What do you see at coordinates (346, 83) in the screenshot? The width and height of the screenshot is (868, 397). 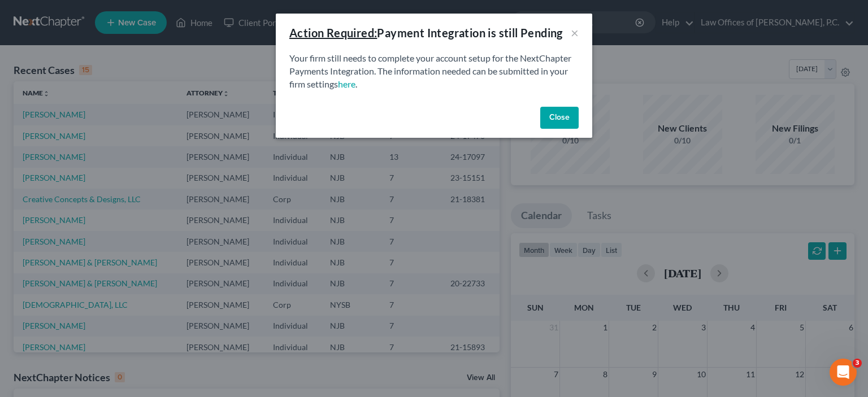 I see `a: here` at bounding box center [346, 83].